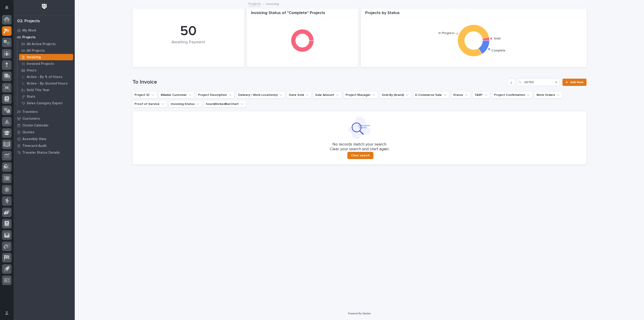 Image resolution: width=644 pixels, height=320 pixels. I want to click on p: All Projects, so click(36, 51).